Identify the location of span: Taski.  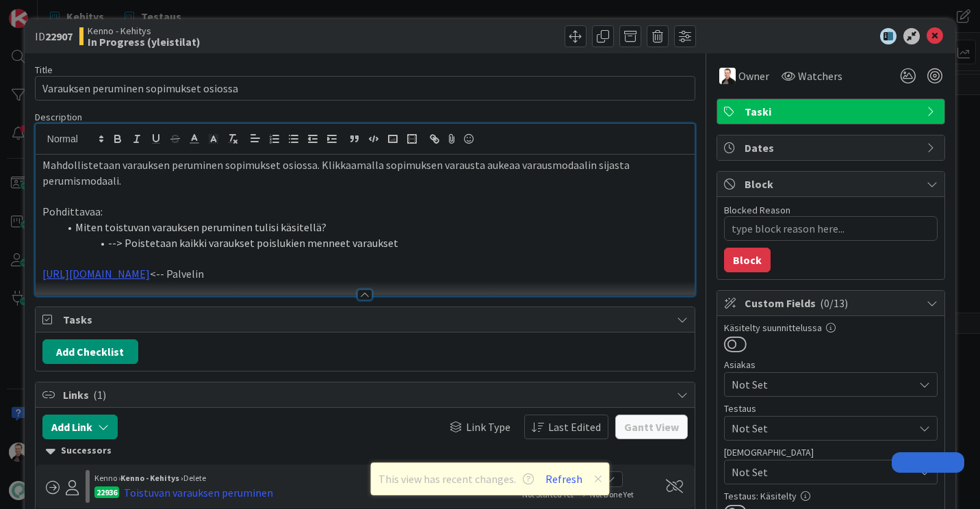
(832, 111).